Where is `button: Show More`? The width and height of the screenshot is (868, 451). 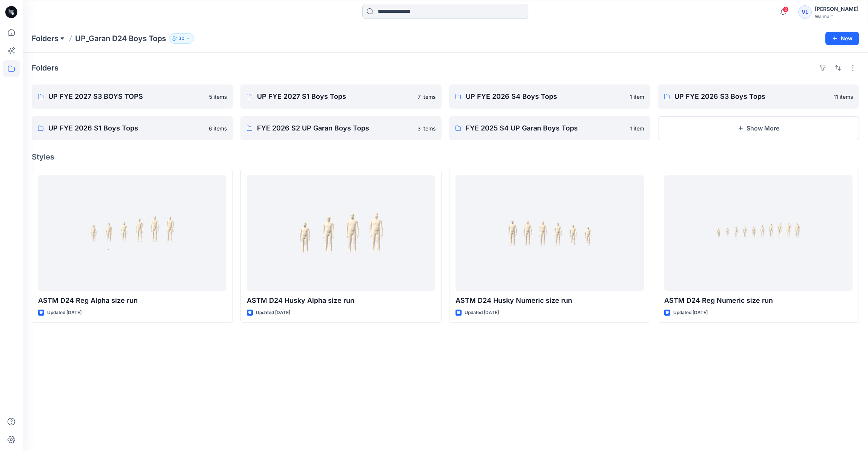
button: Show More is located at coordinates (758, 128).